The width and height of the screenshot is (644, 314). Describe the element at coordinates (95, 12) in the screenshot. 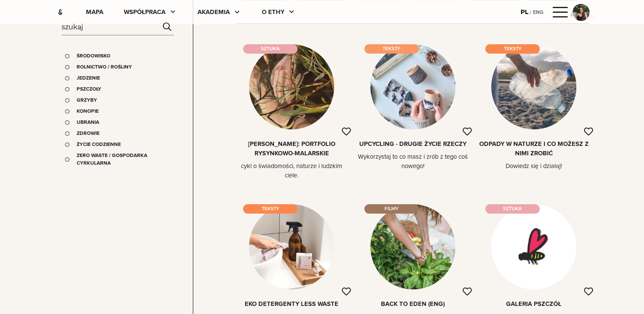

I see `div: mapa` at that location.